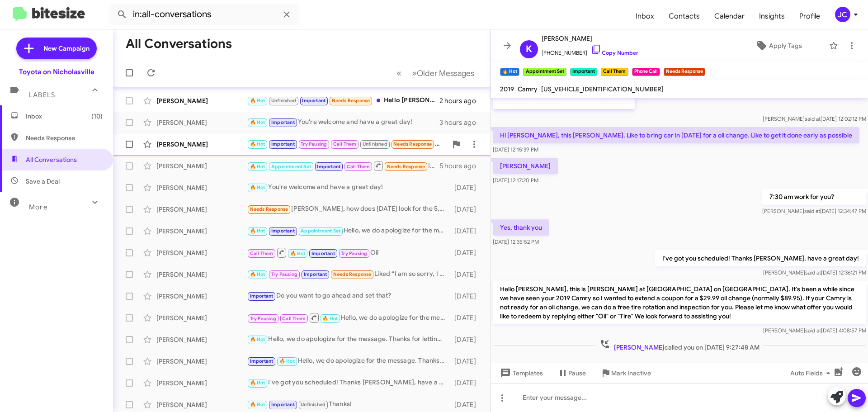  What do you see at coordinates (348, 295) in the screenshot?
I see `div: Do you want to go ahead and set that?` at bounding box center [348, 295].